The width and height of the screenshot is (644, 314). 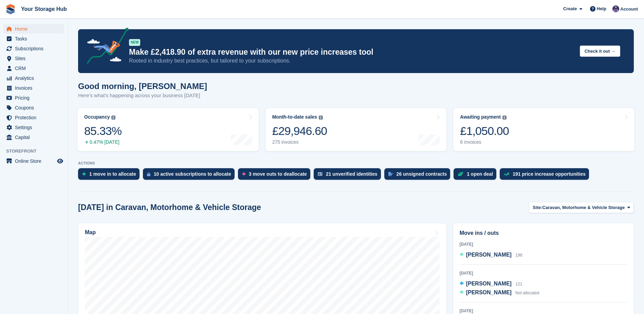 What do you see at coordinates (356, 163) in the screenshot?
I see `p: ACTIONS` at bounding box center [356, 163].